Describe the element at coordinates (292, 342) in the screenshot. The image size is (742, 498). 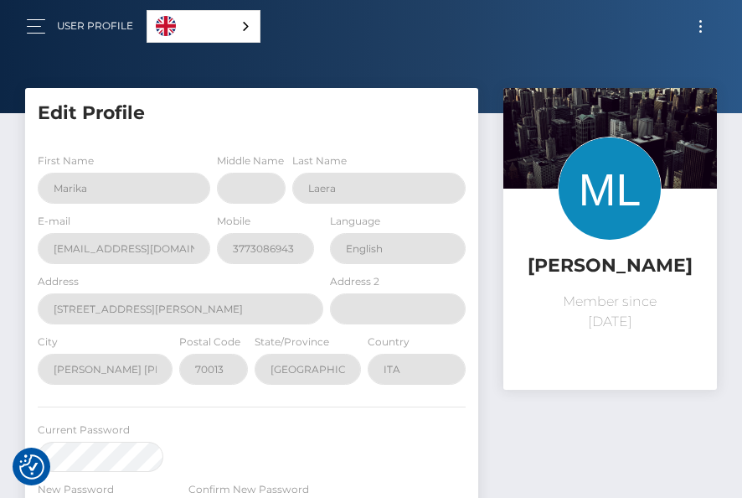
I see `label: State/Province` at that location.